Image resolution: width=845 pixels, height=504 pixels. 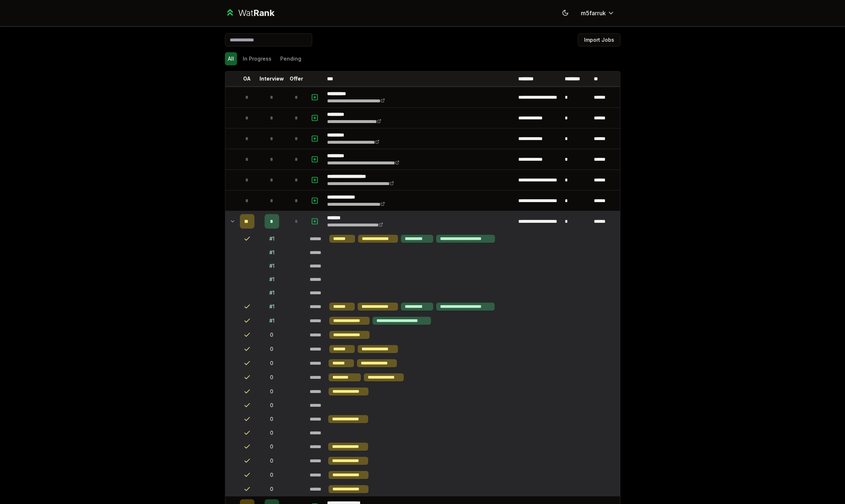 I want to click on button: m5farruk, so click(x=598, y=13).